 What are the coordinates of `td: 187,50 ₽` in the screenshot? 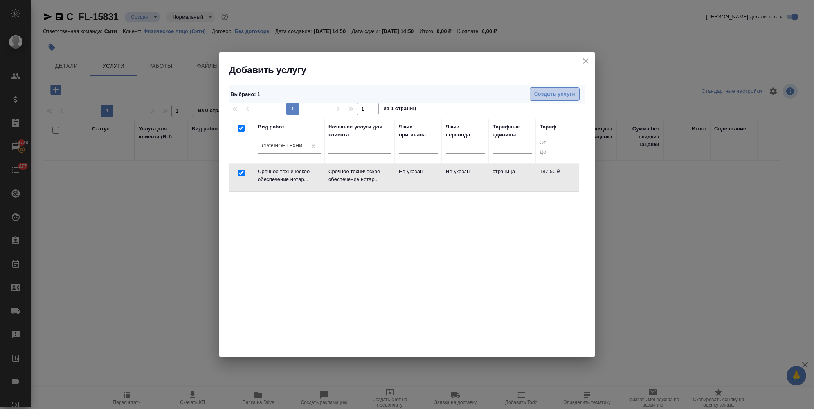 It's located at (559, 177).